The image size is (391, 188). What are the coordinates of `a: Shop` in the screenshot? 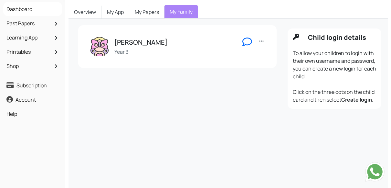 It's located at (33, 66).